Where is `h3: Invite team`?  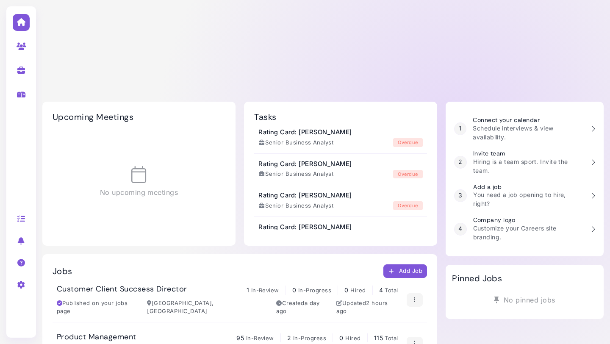 h3: Invite team is located at coordinates (529, 153).